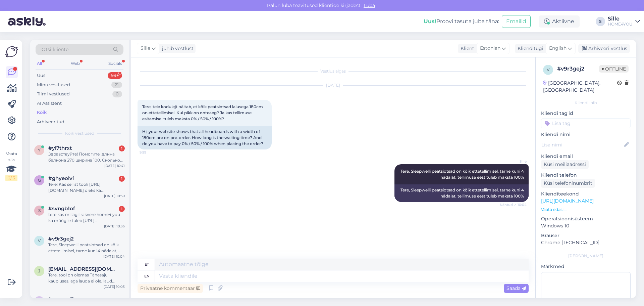  Describe the element at coordinates (39, 270) in the screenshot. I see `span: j` at that location.